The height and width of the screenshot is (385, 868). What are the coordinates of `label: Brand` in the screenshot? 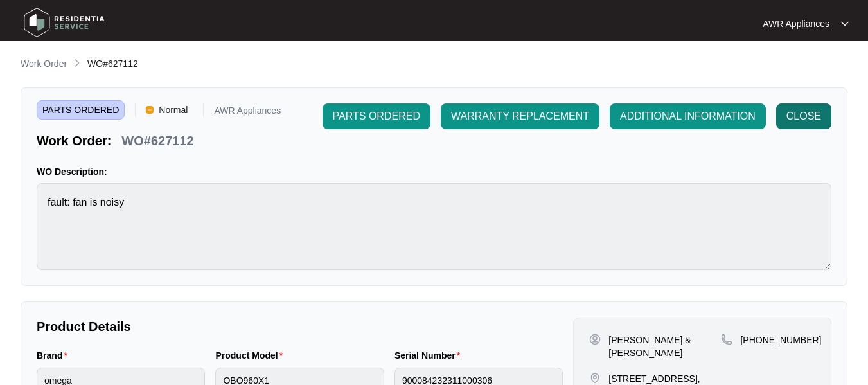 It's located at (54, 355).